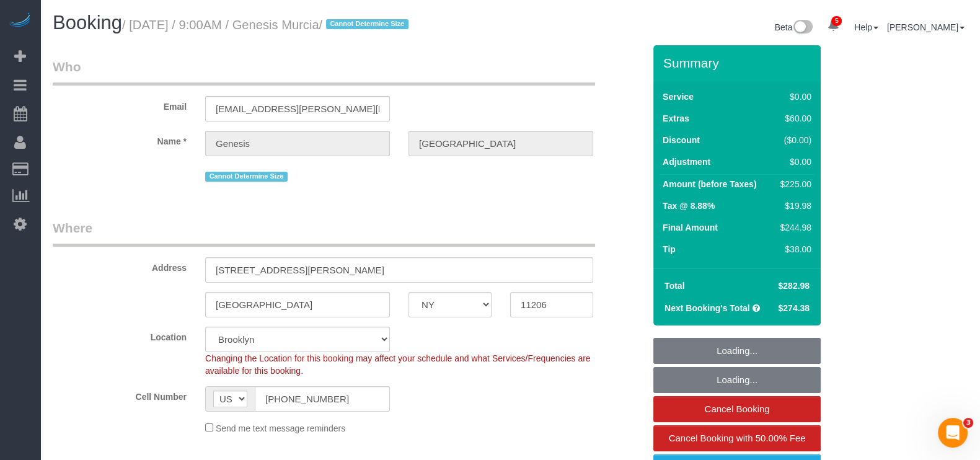 The width and height of the screenshot is (980, 460). I want to click on span: 5, so click(836, 21).